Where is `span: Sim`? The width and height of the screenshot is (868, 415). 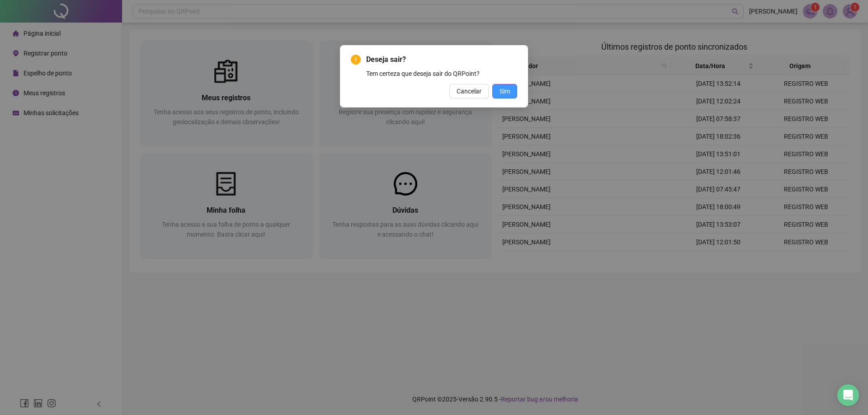
span: Sim is located at coordinates (505, 91).